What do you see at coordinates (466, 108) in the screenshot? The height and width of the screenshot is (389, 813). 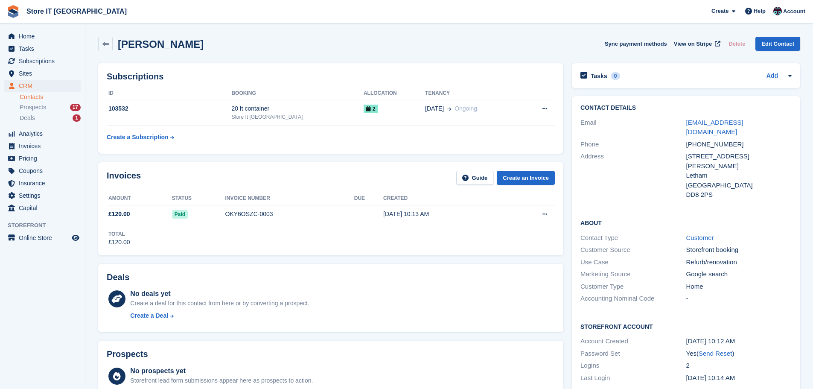 I see `span: Ongoing` at bounding box center [466, 108].